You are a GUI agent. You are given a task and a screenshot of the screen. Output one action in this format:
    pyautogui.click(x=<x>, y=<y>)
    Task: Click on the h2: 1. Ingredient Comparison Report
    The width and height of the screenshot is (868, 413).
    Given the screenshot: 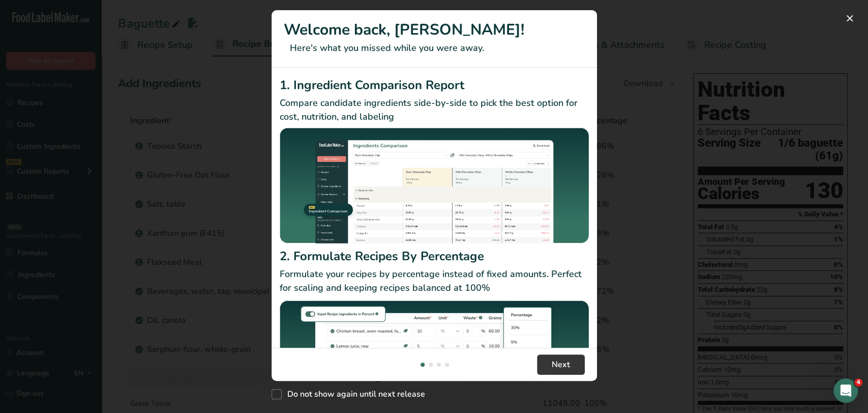 What is the action you would take?
    pyautogui.click(x=434, y=85)
    